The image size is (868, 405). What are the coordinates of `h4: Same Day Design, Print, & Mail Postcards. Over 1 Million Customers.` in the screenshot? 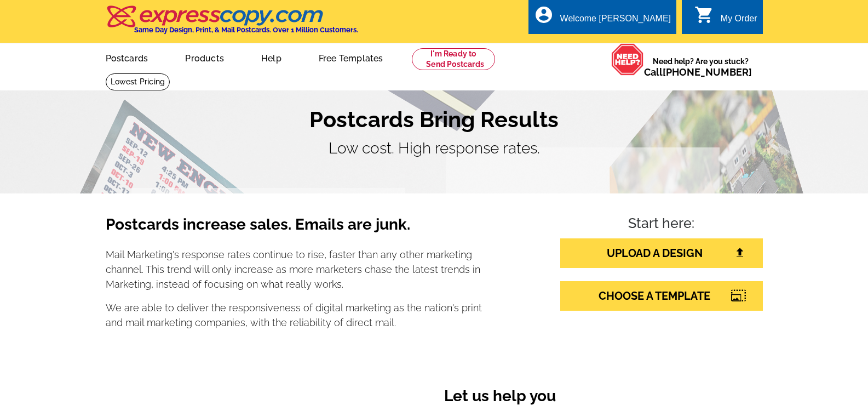 It's located at (246, 29).